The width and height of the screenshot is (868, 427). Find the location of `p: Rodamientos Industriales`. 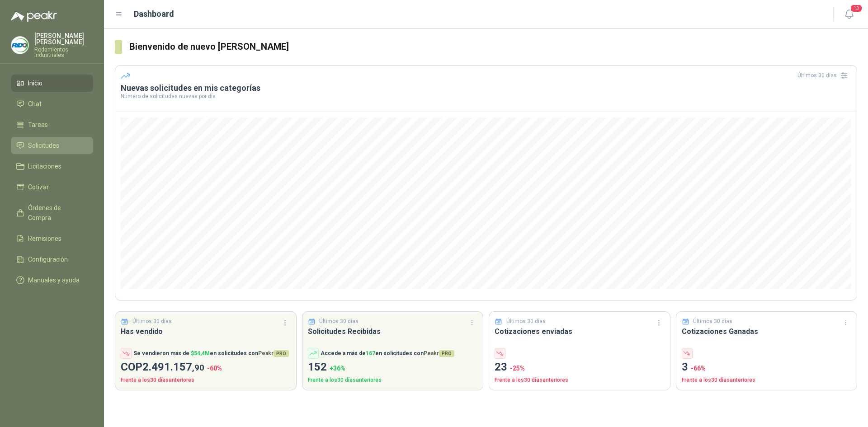

p: Rodamientos Industriales is located at coordinates (64, 52).